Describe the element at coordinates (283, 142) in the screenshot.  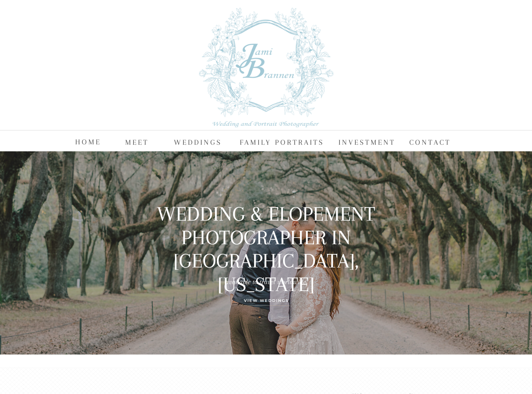
I see `a: FAMILY PORTRAITS` at that location.